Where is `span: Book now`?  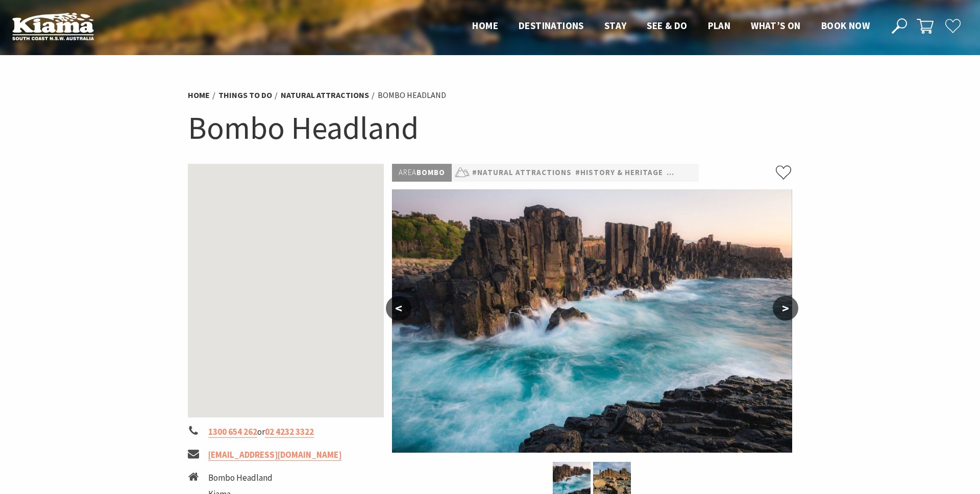
span: Book now is located at coordinates (845, 25).